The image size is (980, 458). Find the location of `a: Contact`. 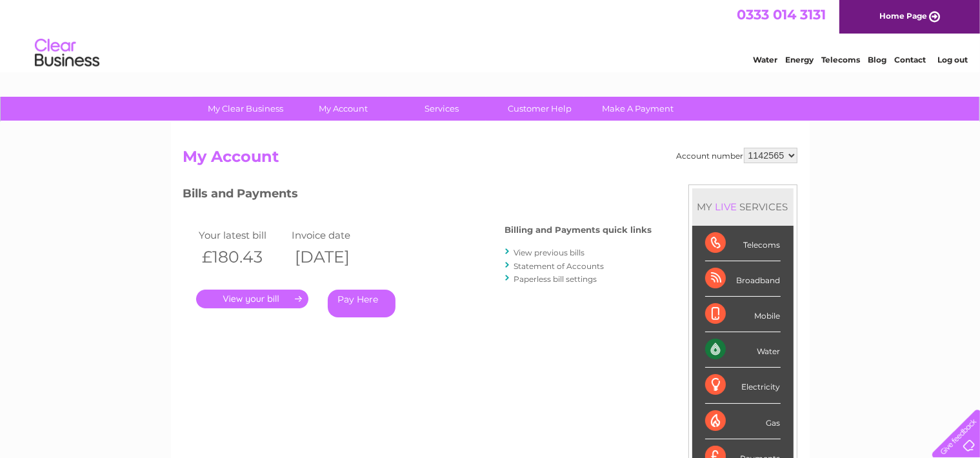

a: Contact is located at coordinates (910, 60).